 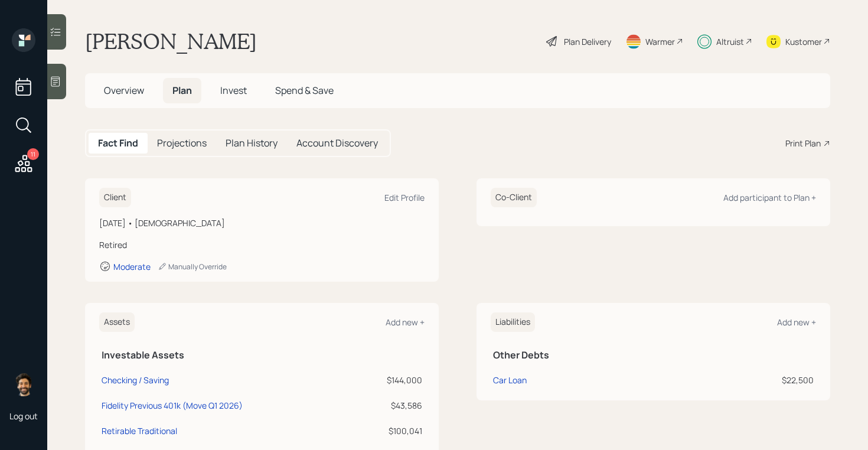 I want to click on h5: Account Discovery, so click(x=337, y=143).